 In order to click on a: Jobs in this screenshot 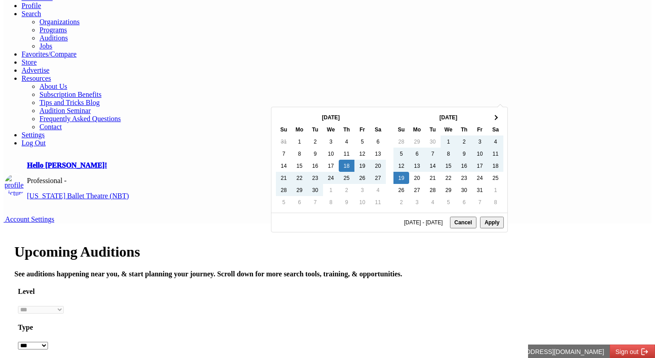, I will do `click(46, 46)`.